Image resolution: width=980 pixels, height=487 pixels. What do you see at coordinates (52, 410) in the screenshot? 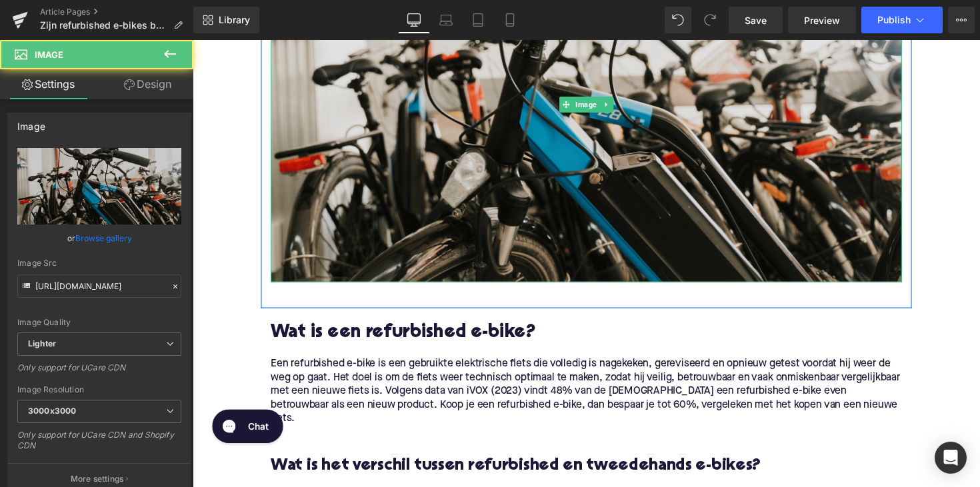
I see `b: 3000x3000` at bounding box center [52, 410].